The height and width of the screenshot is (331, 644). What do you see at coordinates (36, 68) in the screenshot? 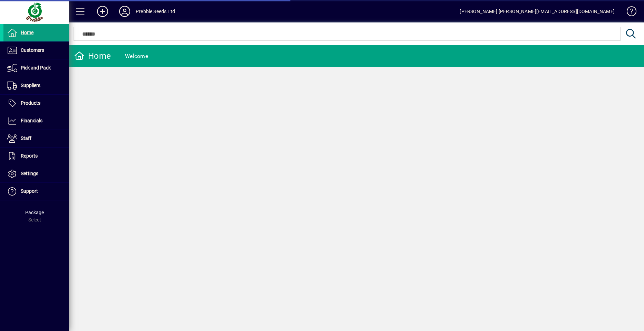
I see `span: Pick and Pack` at bounding box center [36, 68].